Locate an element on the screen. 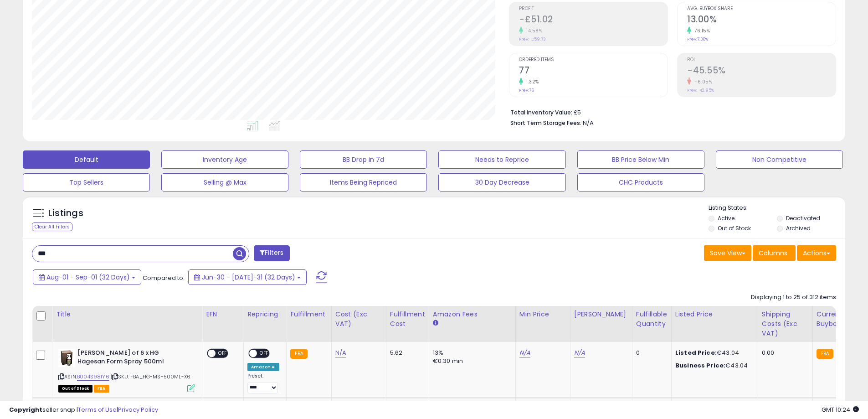 The height and width of the screenshot is (419, 868). div: EFN is located at coordinates (223, 314).